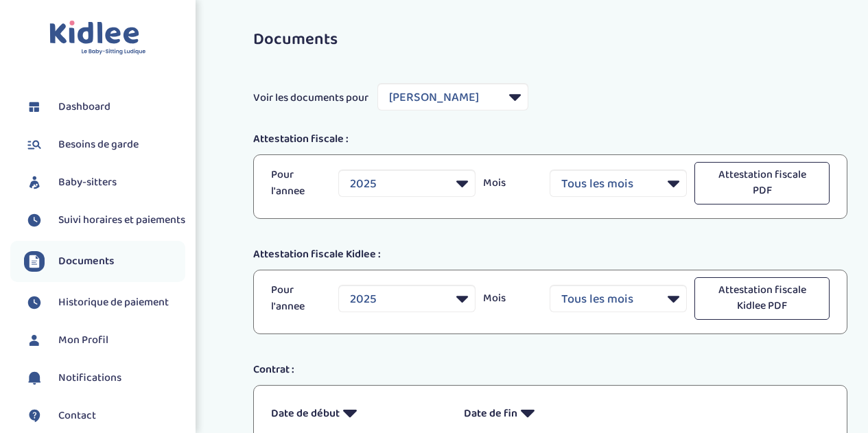  What do you see at coordinates (97, 38) in the screenshot?
I see `img: logo.svg` at bounding box center [97, 38].